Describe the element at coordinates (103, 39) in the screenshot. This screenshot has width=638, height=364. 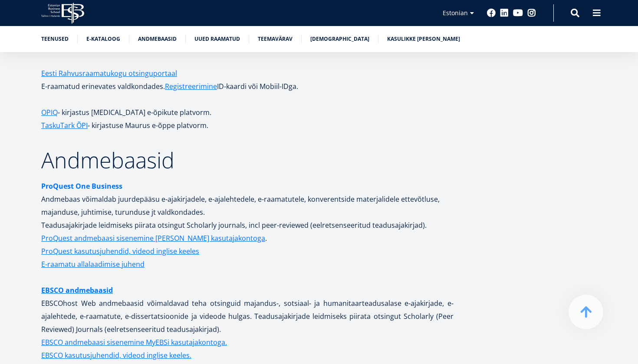
I see `a: E-kataloog` at that location.